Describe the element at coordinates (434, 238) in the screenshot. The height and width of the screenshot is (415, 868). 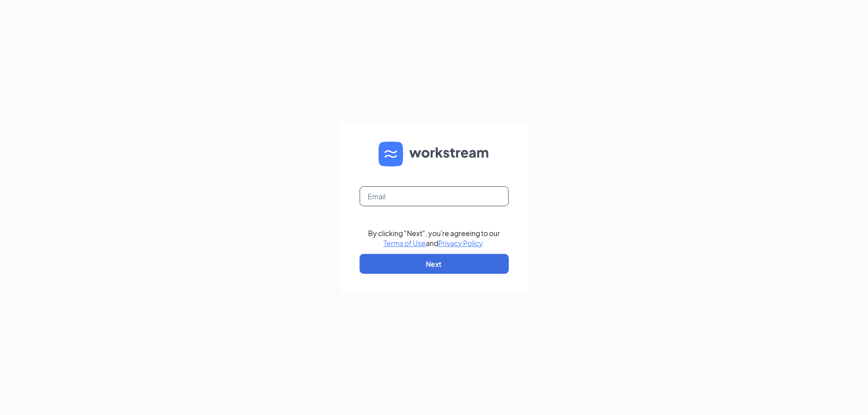
I see `div: By clicking "Next", you're agreeing to our and .` at that location.